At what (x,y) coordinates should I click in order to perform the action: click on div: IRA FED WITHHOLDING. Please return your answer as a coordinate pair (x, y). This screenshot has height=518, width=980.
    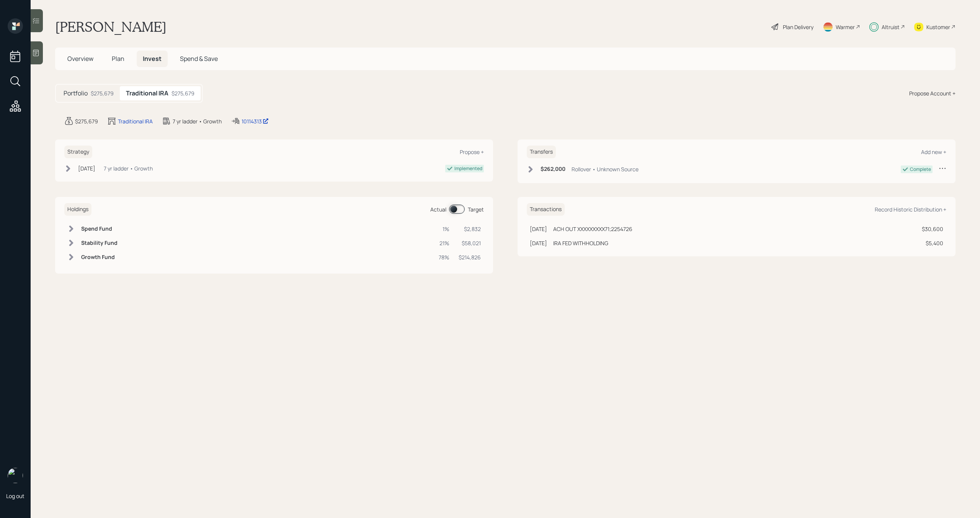
    Looking at the image, I should click on (581, 242).